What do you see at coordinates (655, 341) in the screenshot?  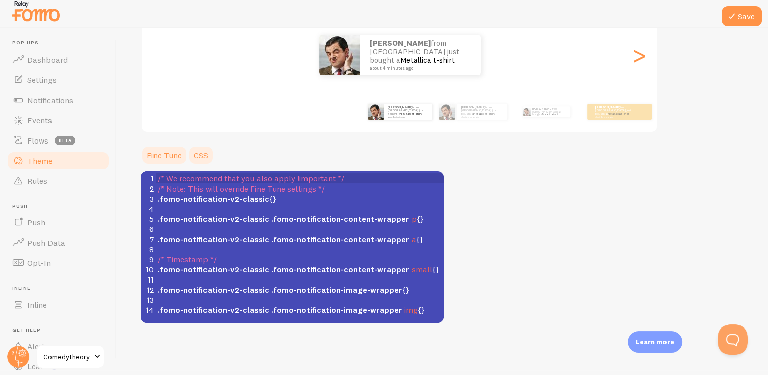 I see `div: Learn more` at bounding box center [655, 341].